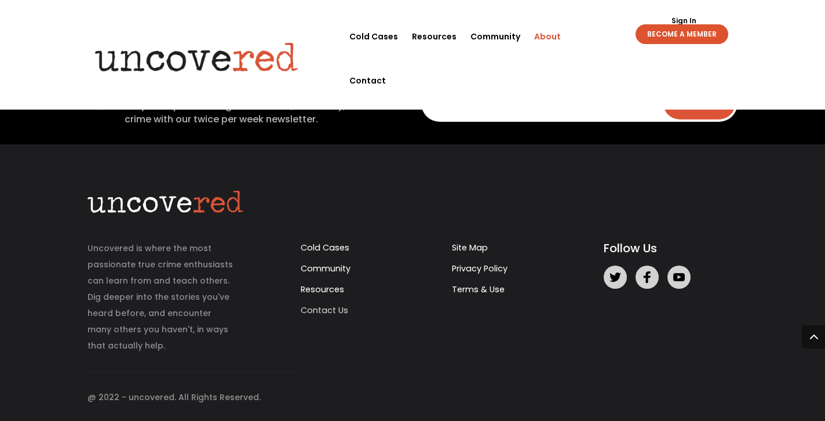  Describe the element at coordinates (325, 310) in the screenshot. I see `a: Contact Us` at that location.